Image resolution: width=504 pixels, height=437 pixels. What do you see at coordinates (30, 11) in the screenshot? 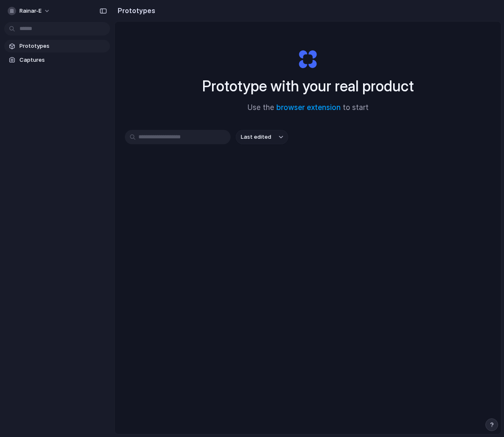
I see `span: rainar-e` at bounding box center [30, 11].